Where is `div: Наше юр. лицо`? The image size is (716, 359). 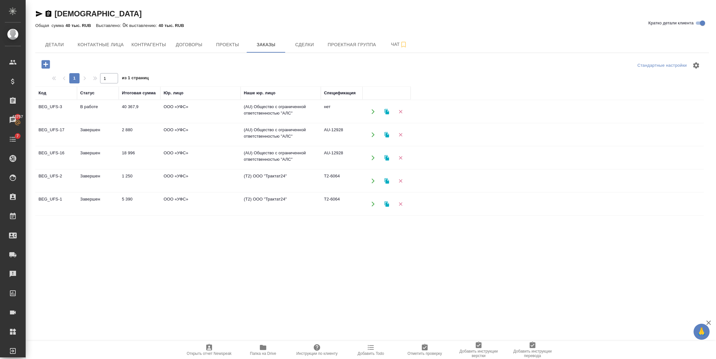
div: Наше юр. лицо is located at coordinates (260, 93).